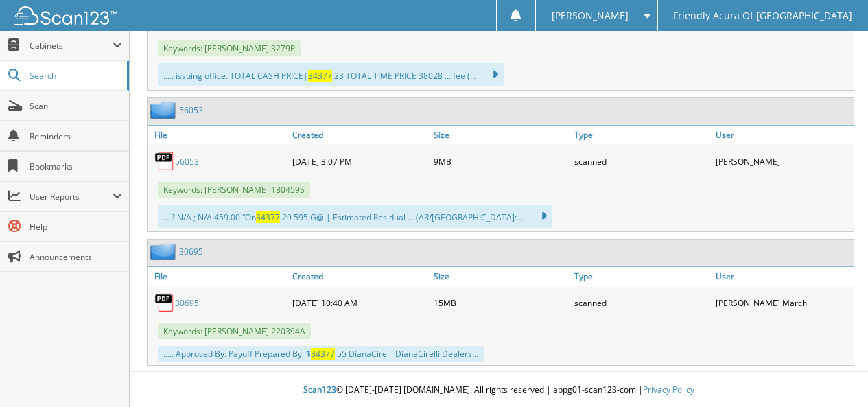 Image resolution: width=868 pixels, height=407 pixels. Describe the element at coordinates (71, 45) in the screenshot. I see `span: Cabinets` at that location.